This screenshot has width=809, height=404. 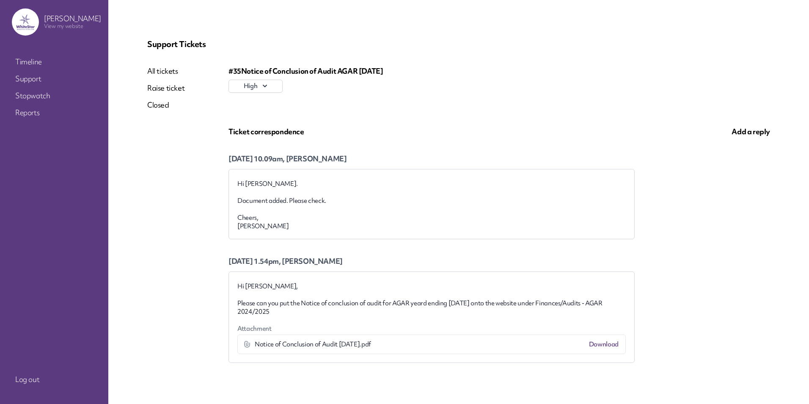 What do you see at coordinates (256, 86) in the screenshot?
I see `button: high` at bounding box center [256, 86].